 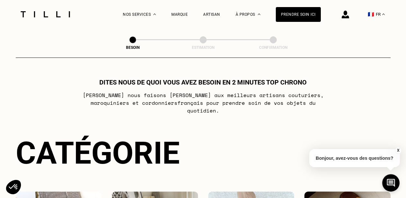 What do you see at coordinates (273, 48) in the screenshot?
I see `div: Confirmation` at bounding box center [273, 48].